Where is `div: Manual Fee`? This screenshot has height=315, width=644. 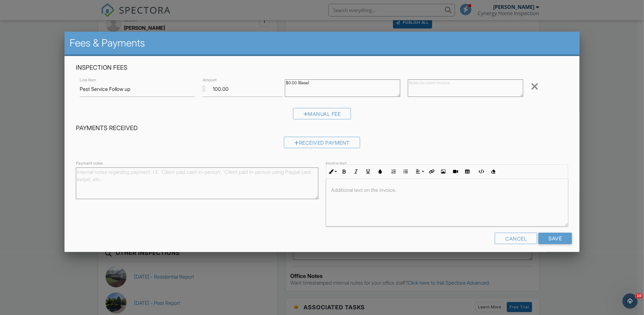 div: Manual Fee is located at coordinates (322, 114).